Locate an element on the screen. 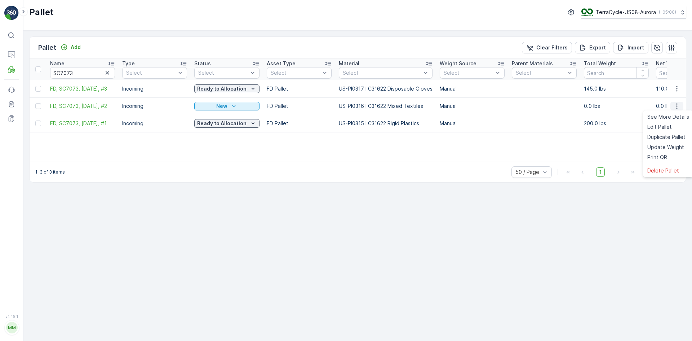 This screenshot has width=692, height=341. p: Type is located at coordinates (128, 63).